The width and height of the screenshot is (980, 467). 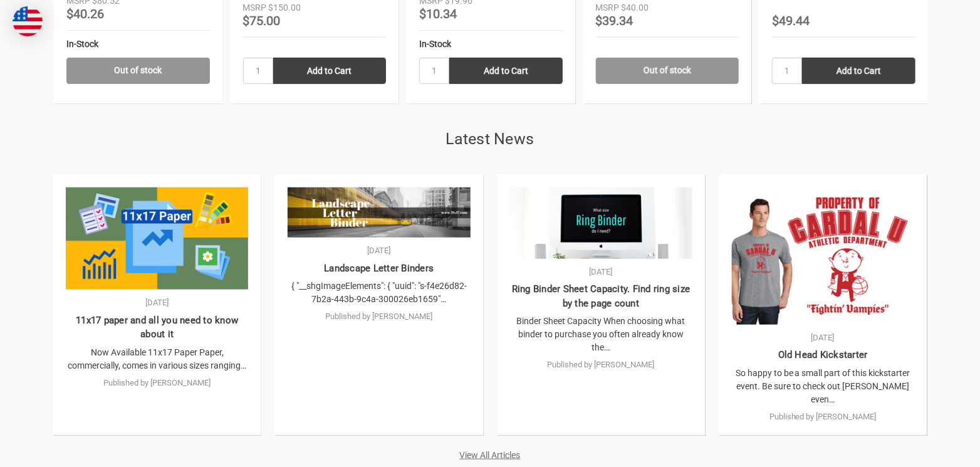 What do you see at coordinates (156, 359) in the screenshot?
I see `p: Now Available 11x17 Paper Paper, commercially, comes in various sizes ranging…` at bounding box center [156, 359].